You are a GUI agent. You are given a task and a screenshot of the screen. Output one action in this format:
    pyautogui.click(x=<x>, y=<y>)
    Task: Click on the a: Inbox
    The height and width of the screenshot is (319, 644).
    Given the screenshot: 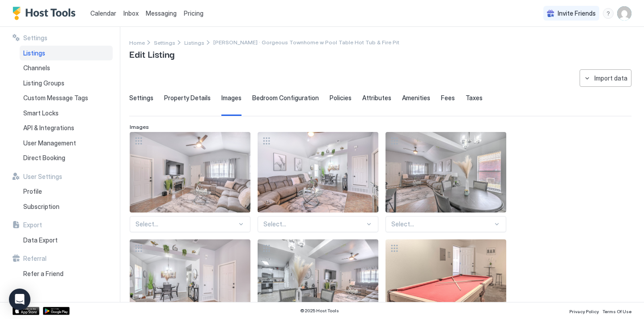 What is the action you would take?
    pyautogui.click(x=131, y=13)
    